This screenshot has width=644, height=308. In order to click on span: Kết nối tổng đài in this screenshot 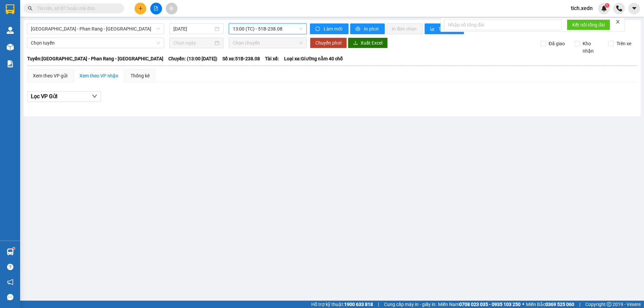, I will do `click(588, 25)`.